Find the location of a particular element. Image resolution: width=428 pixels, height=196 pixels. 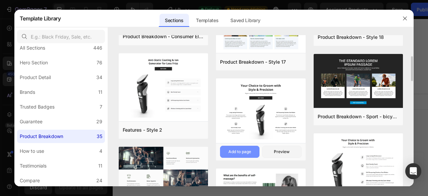

div: Compare is located at coordinates (30, 180).